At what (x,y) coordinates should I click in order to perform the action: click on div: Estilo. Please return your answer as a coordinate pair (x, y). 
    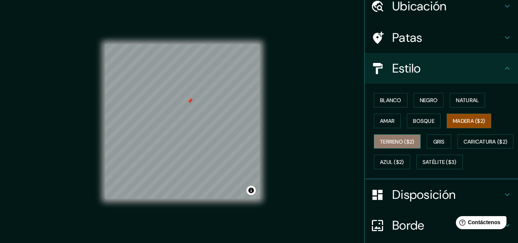
    Looking at the image, I should click on (441, 68).